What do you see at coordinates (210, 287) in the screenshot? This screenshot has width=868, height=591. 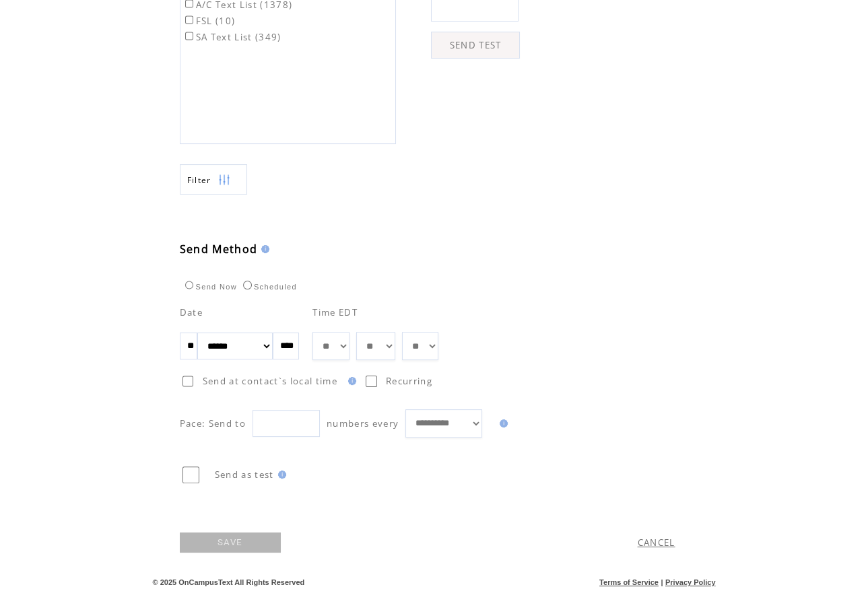 I see `label: Send Now` at bounding box center [210, 287].